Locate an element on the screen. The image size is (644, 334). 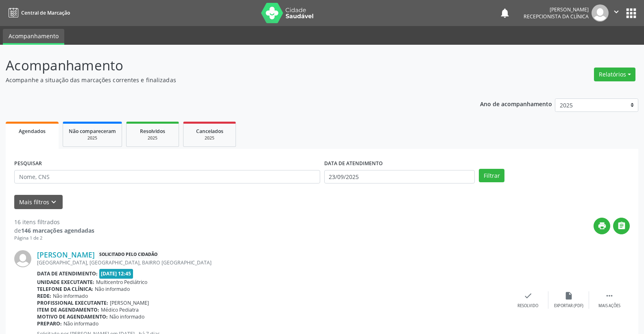
p: Acompanhamento is located at coordinates (227, 66).